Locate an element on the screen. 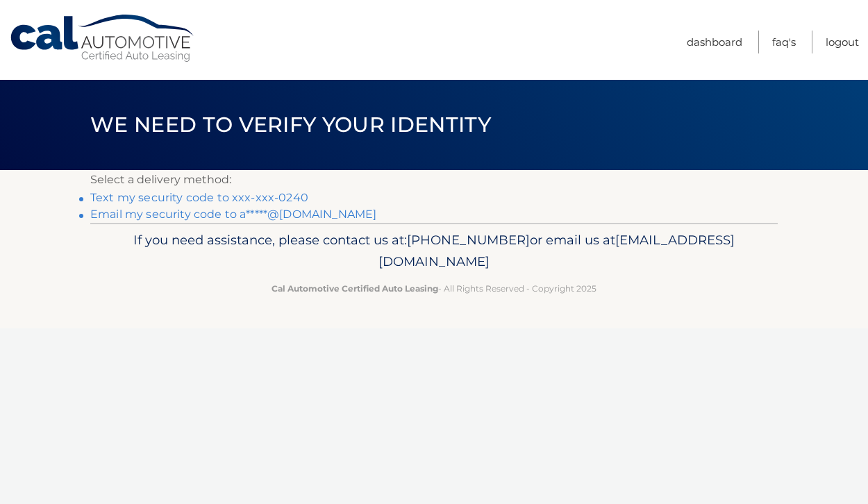  p: If you need assistance, please contact us at: or email us at is located at coordinates (434, 252).